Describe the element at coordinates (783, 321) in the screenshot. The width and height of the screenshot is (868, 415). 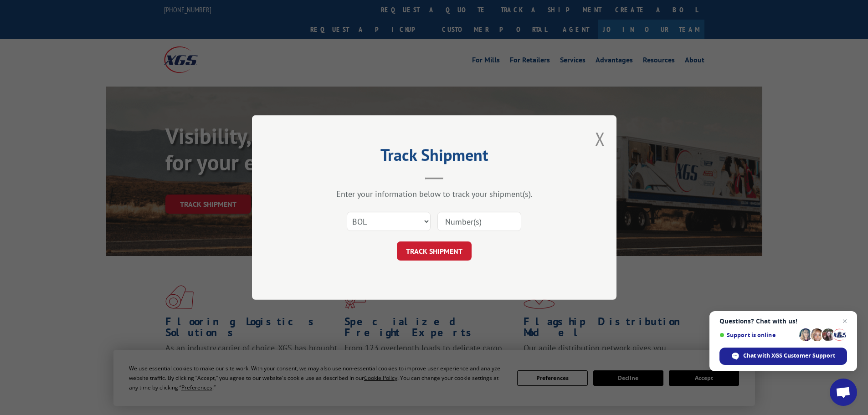
I see `span: Questions? Chat with us!` at that location.